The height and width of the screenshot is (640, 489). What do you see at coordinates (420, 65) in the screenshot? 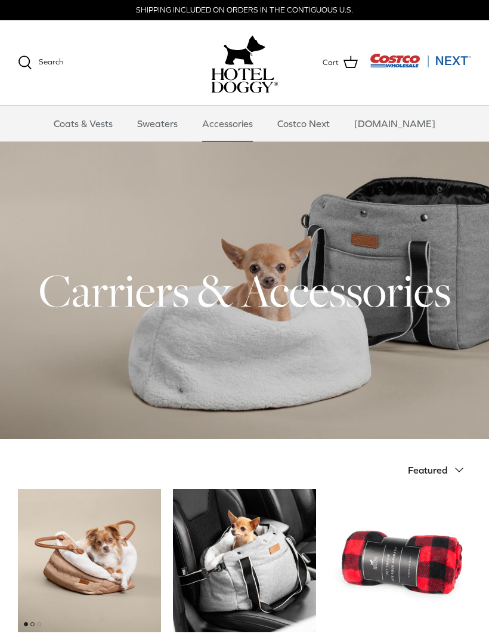
I see `a: Visit Costco Next` at bounding box center [420, 65].